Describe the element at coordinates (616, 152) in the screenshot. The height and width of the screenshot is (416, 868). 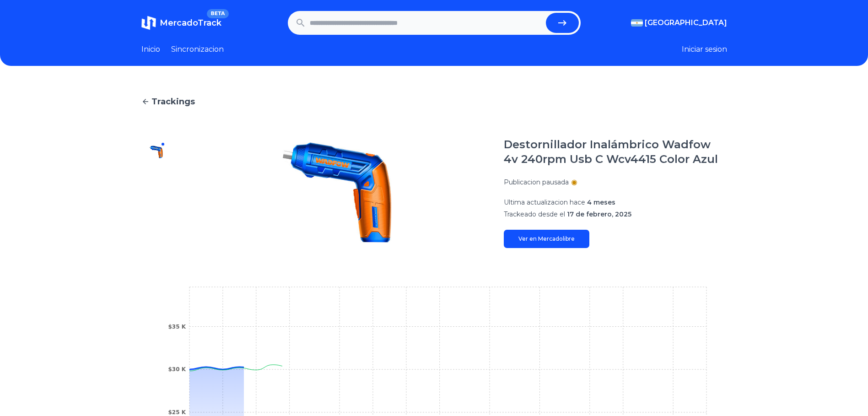
I see `h1: Destornillador Inalámbrico Wadfow 4v 240rpm Usb C Wcv4415 Color Azul` at that location.